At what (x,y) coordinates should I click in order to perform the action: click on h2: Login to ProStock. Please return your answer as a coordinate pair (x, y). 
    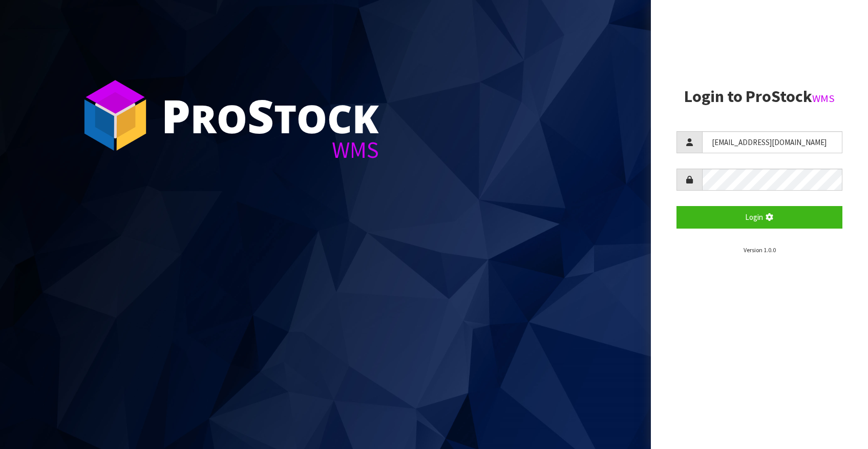
    Looking at the image, I should click on (760, 96).